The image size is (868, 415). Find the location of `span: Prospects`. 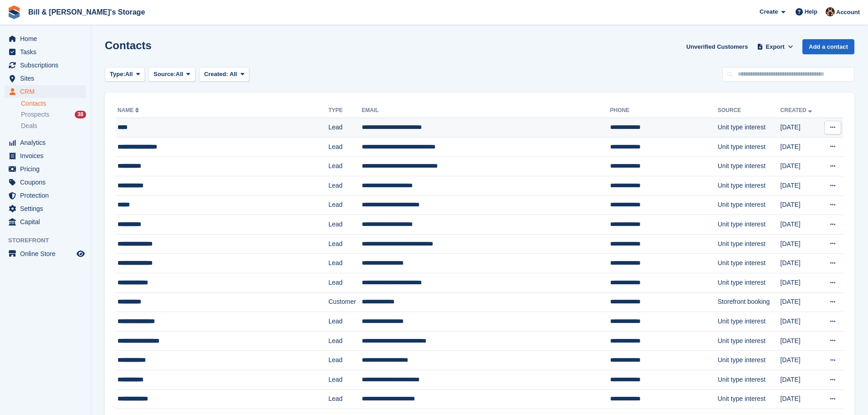

span: Prospects is located at coordinates (35, 114).